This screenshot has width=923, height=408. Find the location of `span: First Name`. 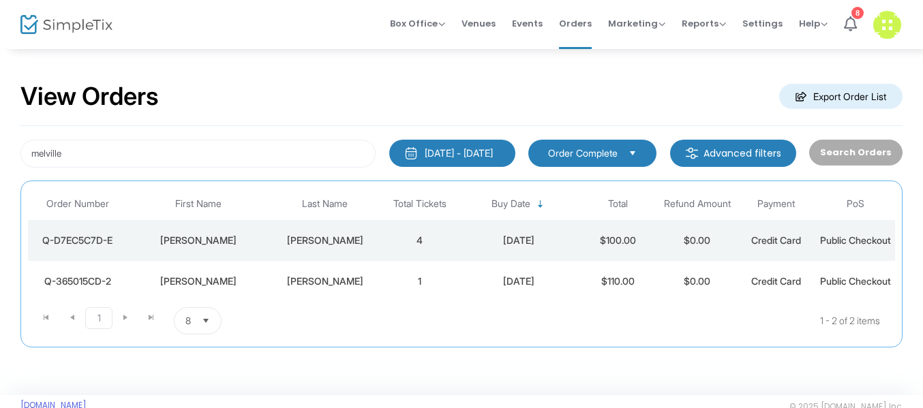

span: First Name is located at coordinates (198, 204).